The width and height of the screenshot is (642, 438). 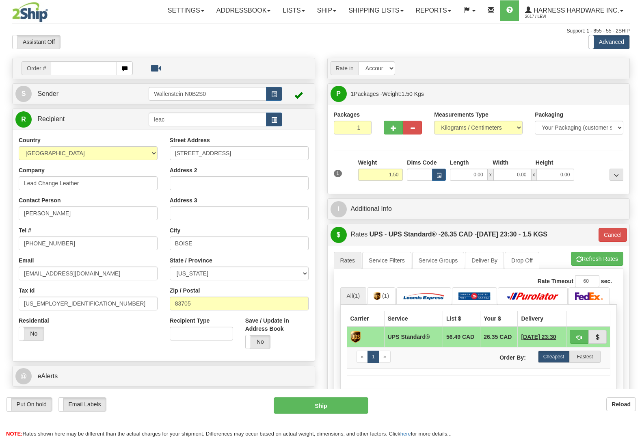 I want to click on label: Length, so click(x=459, y=162).